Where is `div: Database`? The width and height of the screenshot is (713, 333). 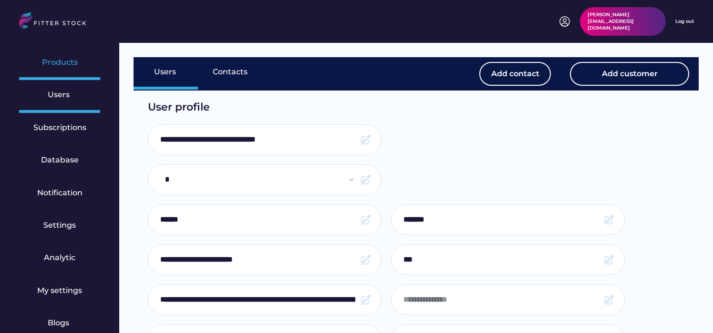 div: Database is located at coordinates (60, 160).